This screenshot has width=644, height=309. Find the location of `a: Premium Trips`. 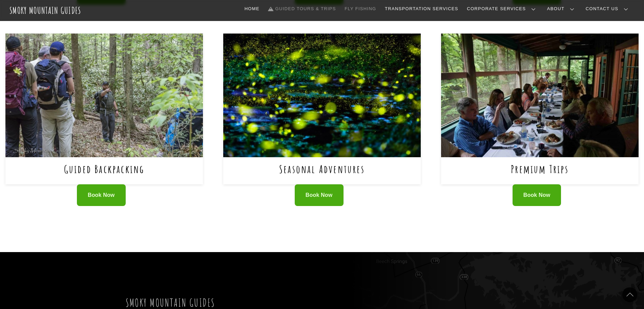

a: Premium Trips is located at coordinates (540, 169).